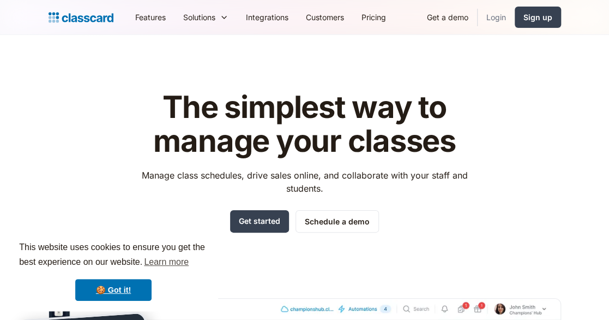 This screenshot has height=320, width=609. Describe the element at coordinates (151, 17) in the screenshot. I see `a: Features` at that location.